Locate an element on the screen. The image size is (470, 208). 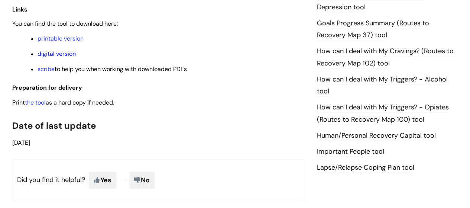
a: scribe is located at coordinates (46, 69).